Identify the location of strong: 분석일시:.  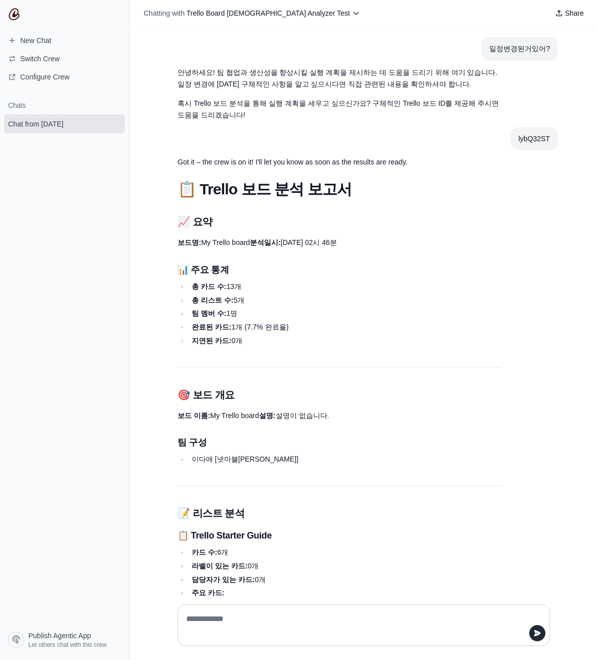
(265, 242).